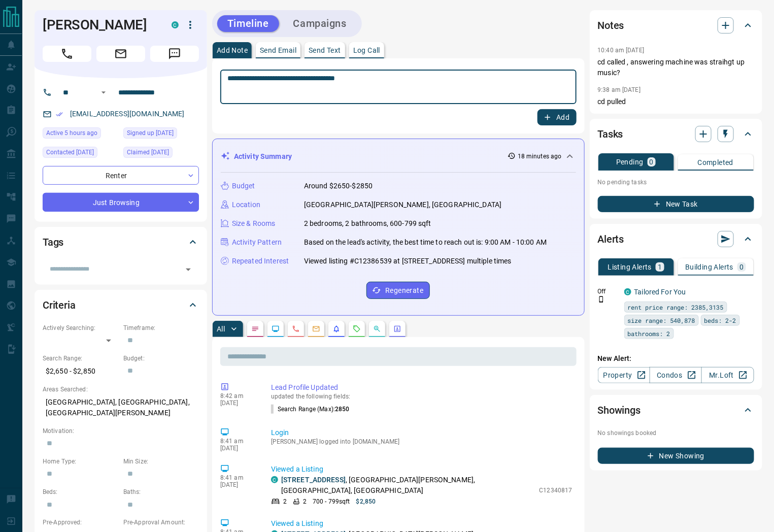 This screenshot has width=774, height=532. I want to click on h2: Showings, so click(619, 410).